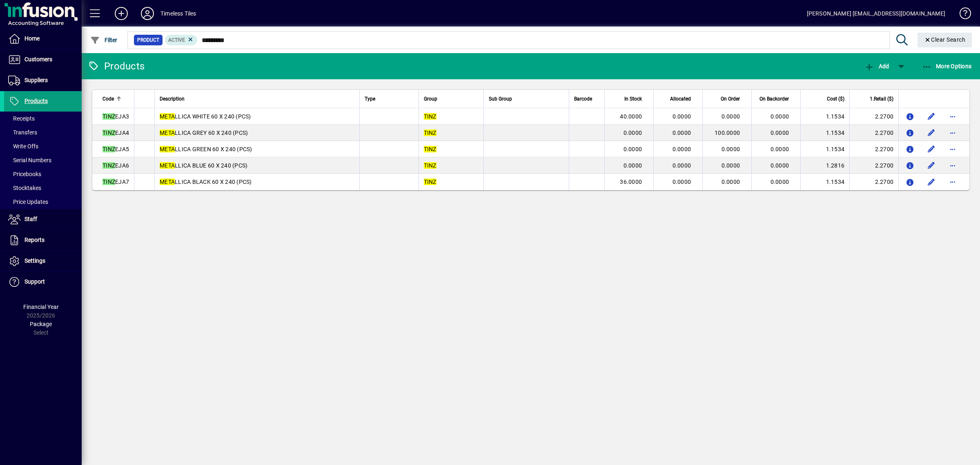 The height and width of the screenshot is (465, 980). What do you see at coordinates (206, 116) in the screenshot?
I see `span: LLICA WHITE 60 X 240 (PCS)` at bounding box center [206, 116].